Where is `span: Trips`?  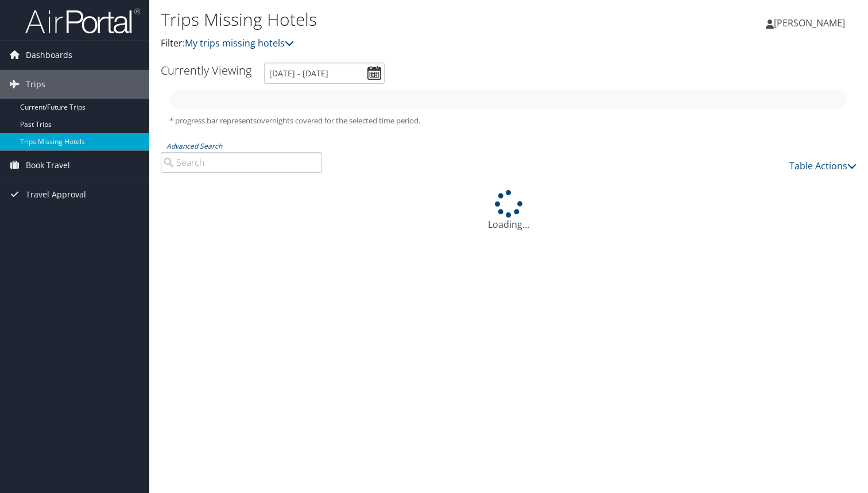
span: Trips is located at coordinates (36, 84).